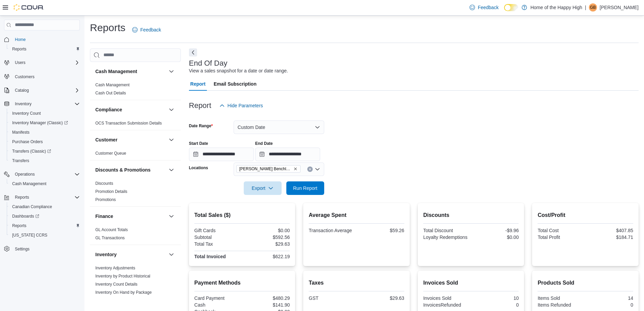 The height and width of the screenshot is (311, 644). Describe the element at coordinates (171, 170) in the screenshot. I see `button: Discounts & Promotions` at that location.